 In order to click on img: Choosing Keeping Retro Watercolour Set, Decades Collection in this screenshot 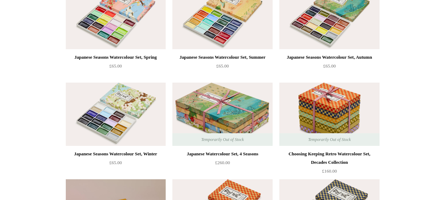, I will do `click(329, 114)`.